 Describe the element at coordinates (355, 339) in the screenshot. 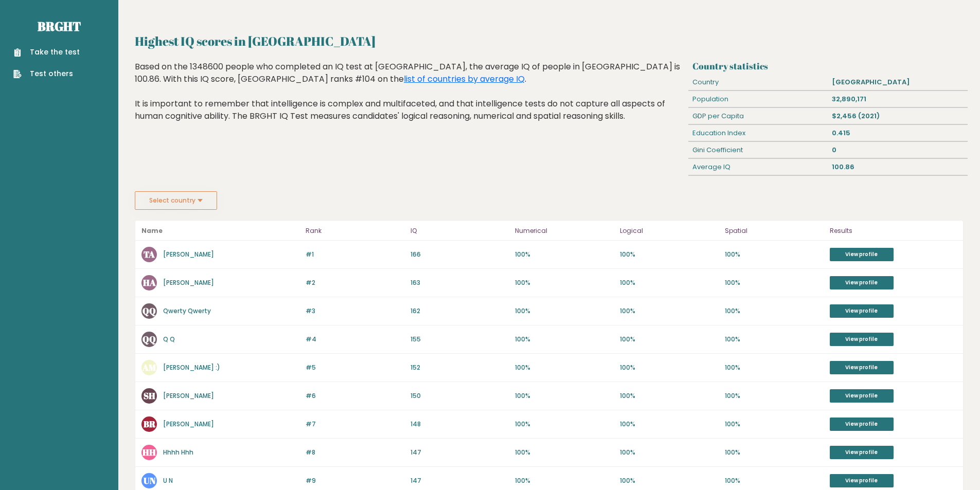

I see `p: #4` at that location.